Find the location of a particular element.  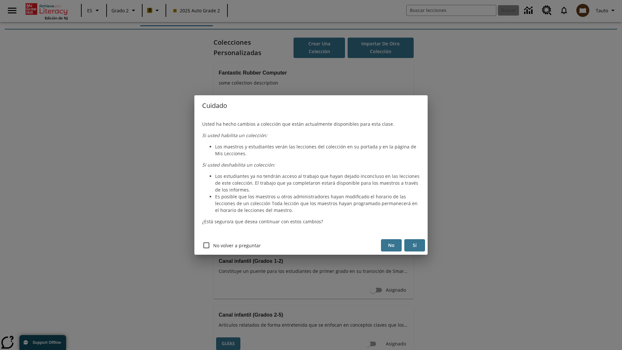

em: Si usted habilita un colección: is located at coordinates (234, 135).